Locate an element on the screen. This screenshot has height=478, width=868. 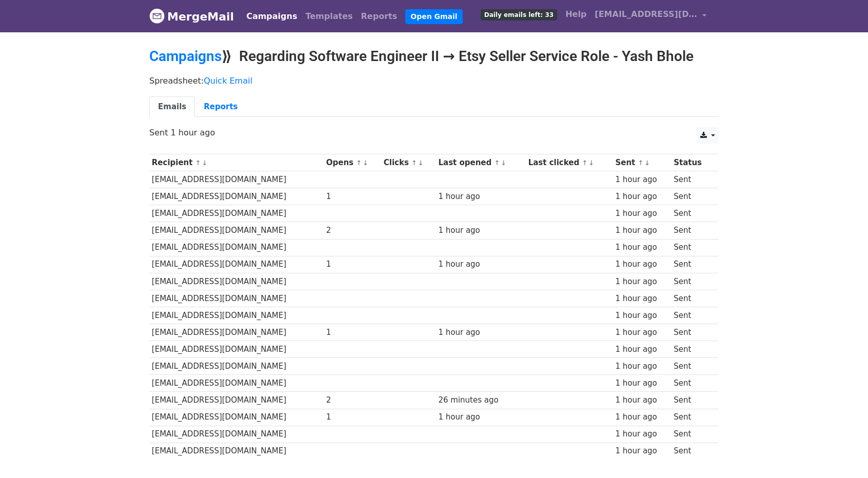
a: Emails is located at coordinates (172, 107).